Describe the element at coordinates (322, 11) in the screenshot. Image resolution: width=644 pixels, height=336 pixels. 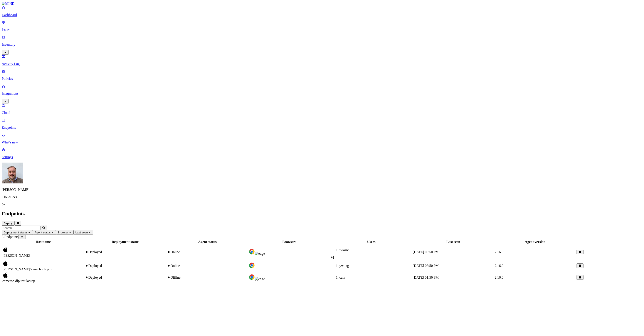
I see `a: Dashboard` at that location.